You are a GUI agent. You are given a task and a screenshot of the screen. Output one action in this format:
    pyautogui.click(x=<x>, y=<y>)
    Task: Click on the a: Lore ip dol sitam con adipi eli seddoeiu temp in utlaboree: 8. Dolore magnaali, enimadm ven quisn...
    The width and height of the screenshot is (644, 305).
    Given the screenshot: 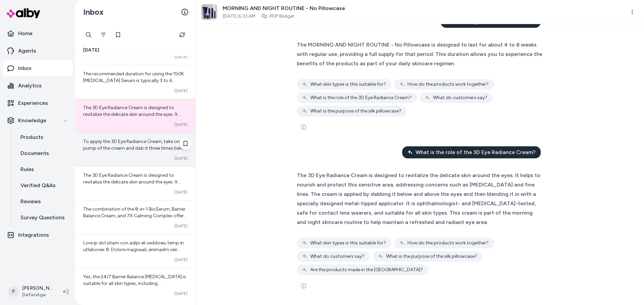 What is the action you would take?
    pyautogui.click(x=135, y=251)
    